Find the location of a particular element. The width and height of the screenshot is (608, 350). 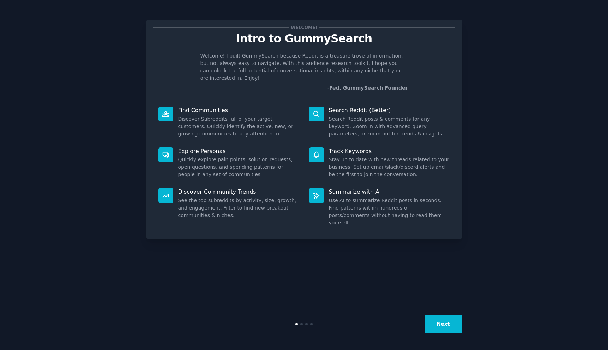

dd: Search Reddit posts & comments for any keyword. Zoom in with advanced query parameters, or zoom o... is located at coordinates (389, 126).